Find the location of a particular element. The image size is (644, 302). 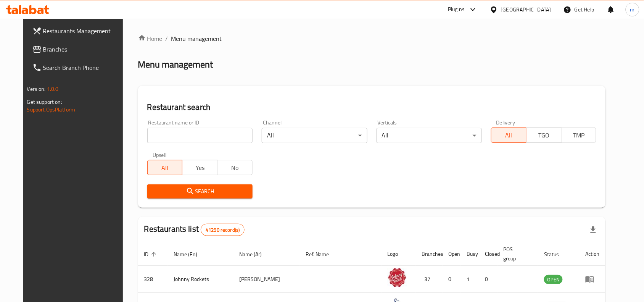

div: Plugins is located at coordinates (456, 10).